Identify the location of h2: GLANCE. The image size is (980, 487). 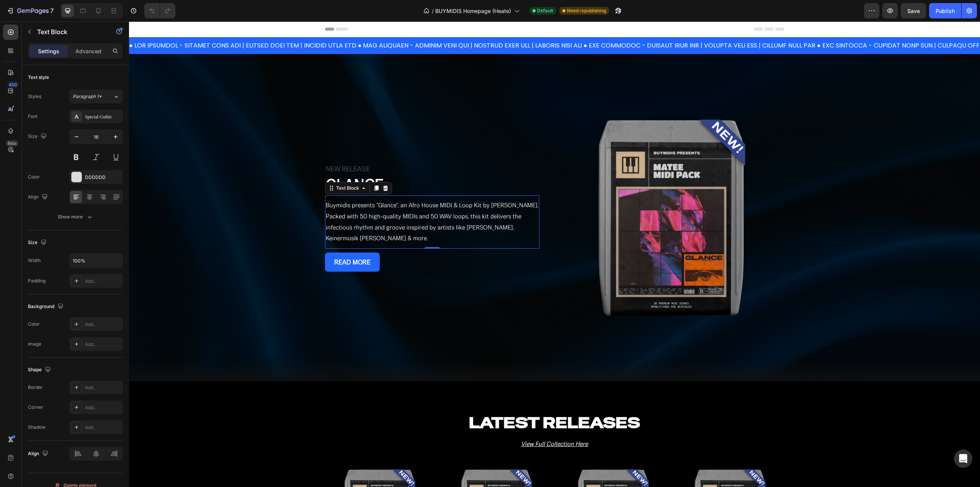
(303, 163).